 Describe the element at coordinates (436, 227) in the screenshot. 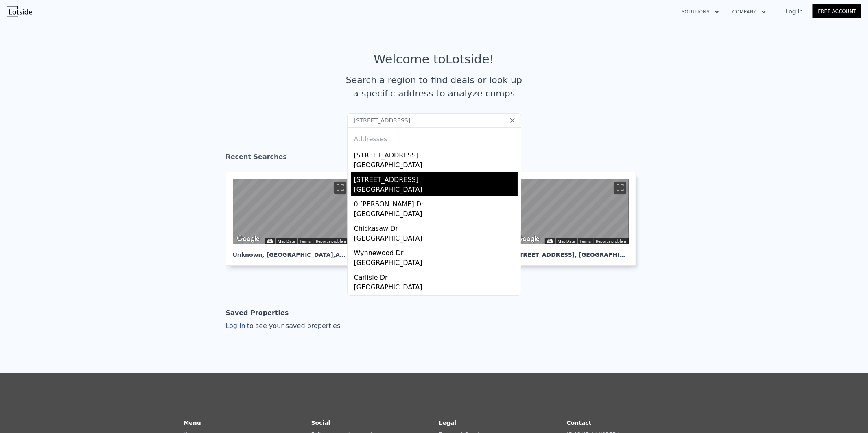

I see `div: Chickasaw Dr` at that location.